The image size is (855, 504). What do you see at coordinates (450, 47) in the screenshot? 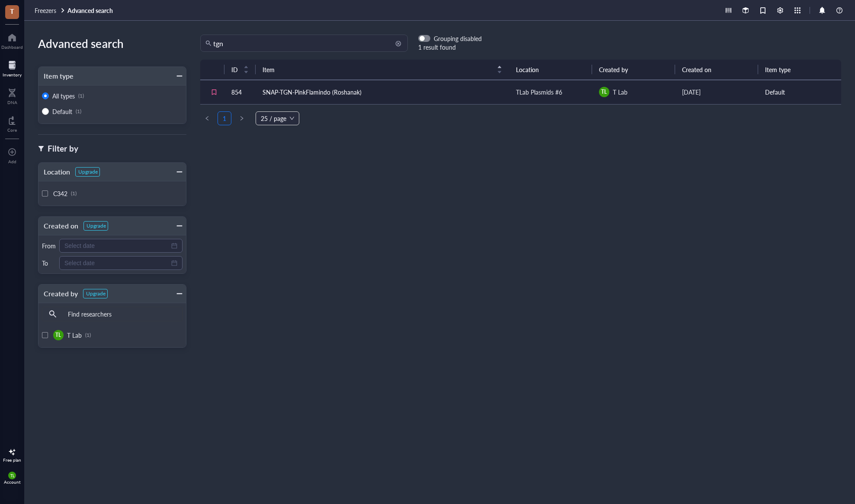
I see `div: 1 result found` at bounding box center [450, 47].